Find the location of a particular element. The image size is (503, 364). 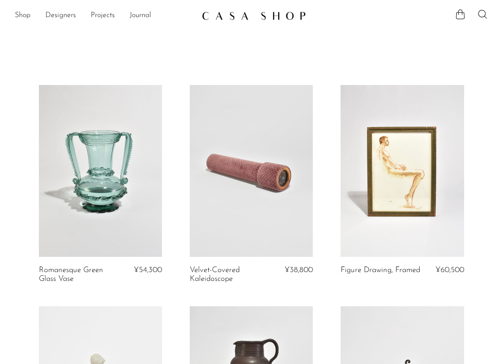

a: Figure Drawing, Framed is located at coordinates (380, 271).